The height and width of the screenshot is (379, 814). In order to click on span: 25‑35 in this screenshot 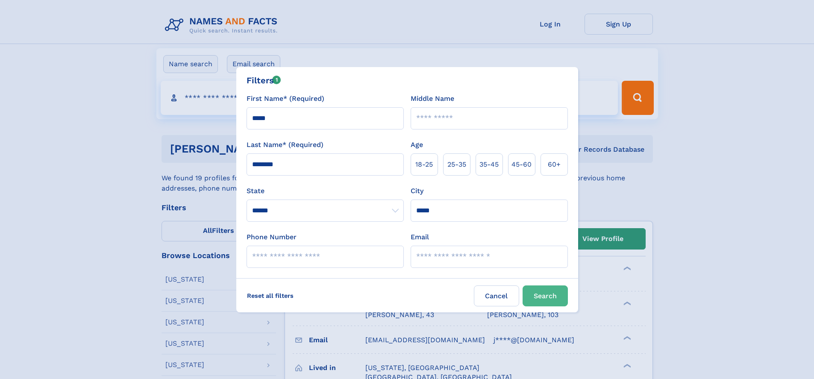, I will do `click(457, 164)`.